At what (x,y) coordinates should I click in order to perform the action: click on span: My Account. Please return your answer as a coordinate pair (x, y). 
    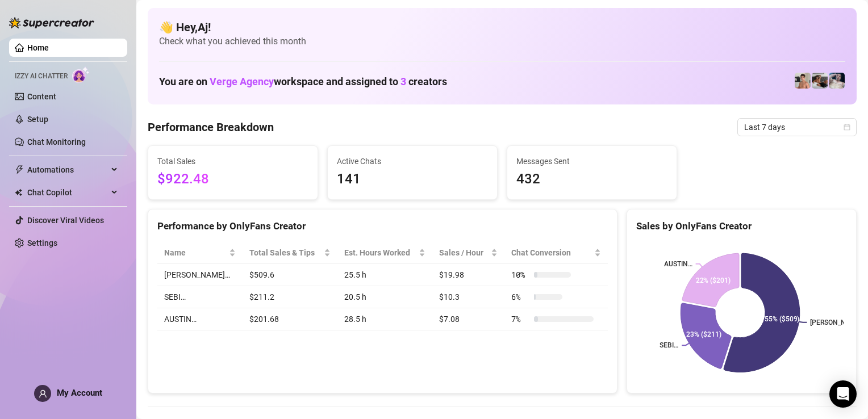
    Looking at the image, I should click on (79, 393).